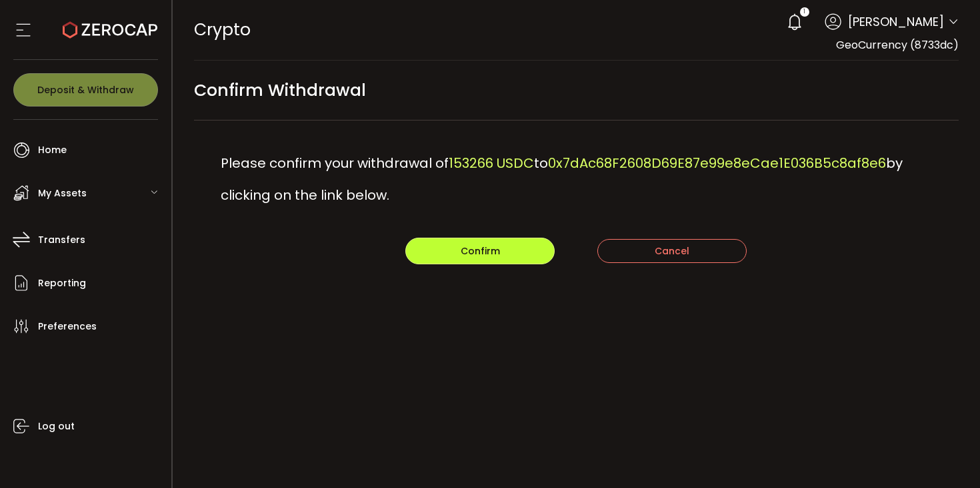 This screenshot has width=980, height=488. Describe the element at coordinates (61, 239) in the screenshot. I see `span: Transfers` at that location.